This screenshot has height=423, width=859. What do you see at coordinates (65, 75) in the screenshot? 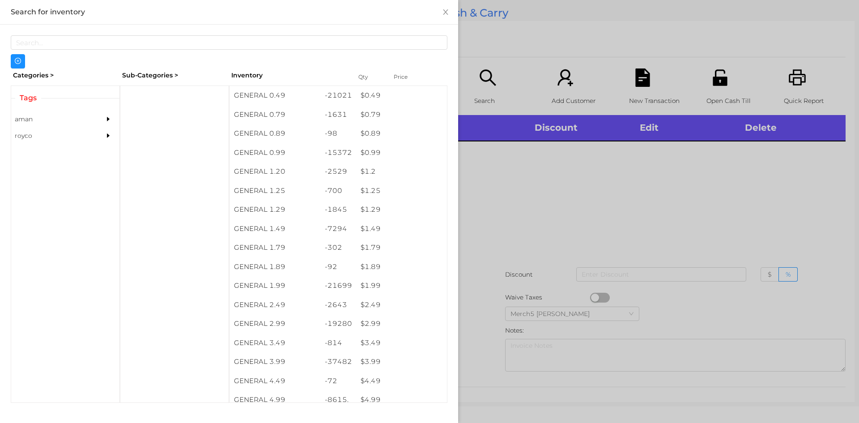
I see `div: Categories >` at bounding box center [65, 75].